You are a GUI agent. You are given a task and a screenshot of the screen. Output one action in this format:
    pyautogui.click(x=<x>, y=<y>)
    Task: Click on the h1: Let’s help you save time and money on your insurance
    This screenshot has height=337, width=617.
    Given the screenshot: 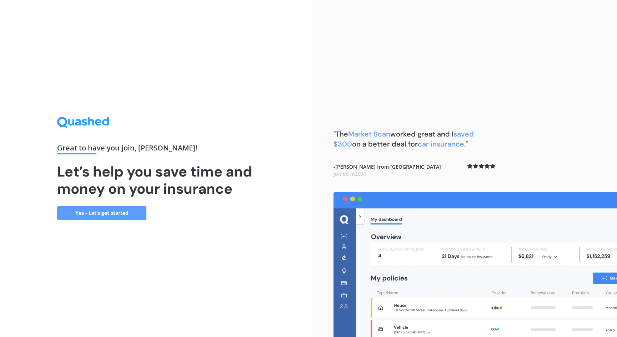 What is the action you would take?
    pyautogui.click(x=156, y=180)
    